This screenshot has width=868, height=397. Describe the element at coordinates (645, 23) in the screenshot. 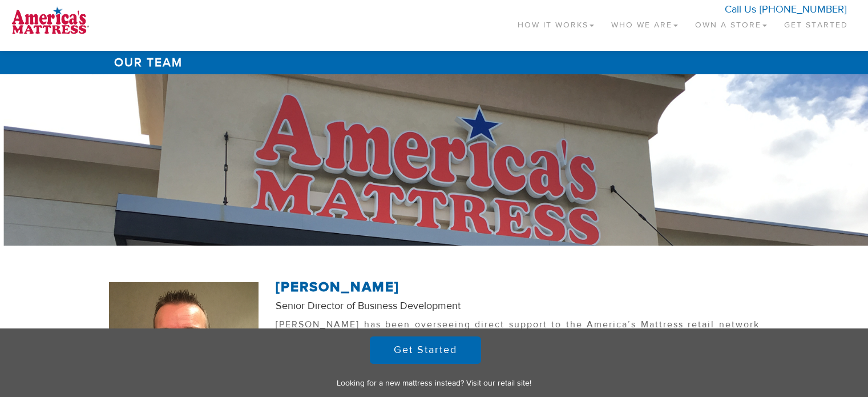

I see `a: Who We Are` at that location.